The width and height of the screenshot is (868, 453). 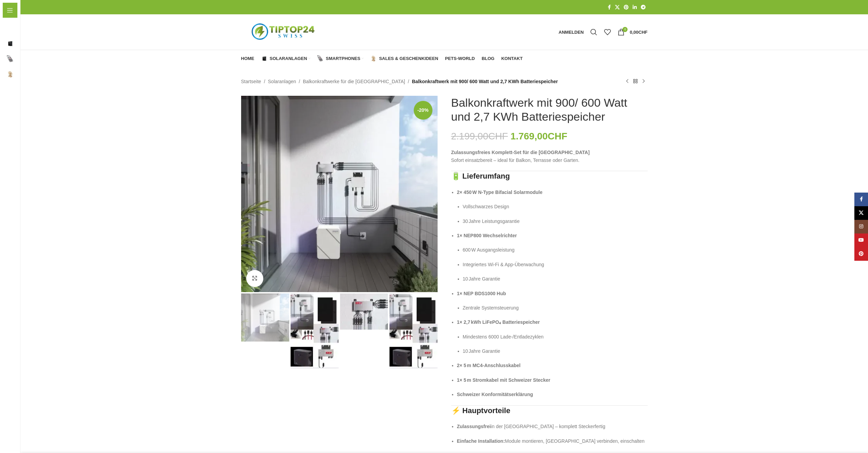 I want to click on strong: 1× NEP800 Wechselrichter, so click(x=487, y=236).